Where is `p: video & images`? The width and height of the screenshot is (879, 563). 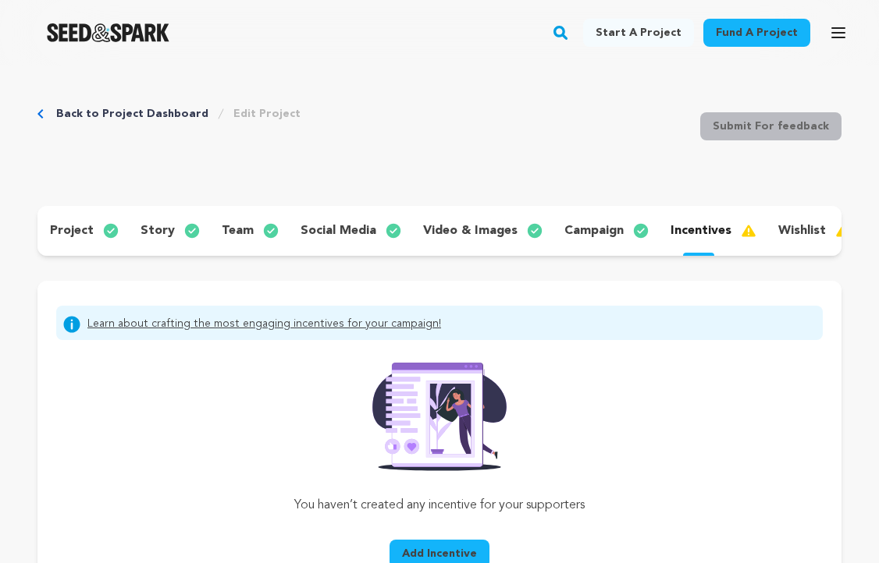
p: video & images is located at coordinates (470, 231).